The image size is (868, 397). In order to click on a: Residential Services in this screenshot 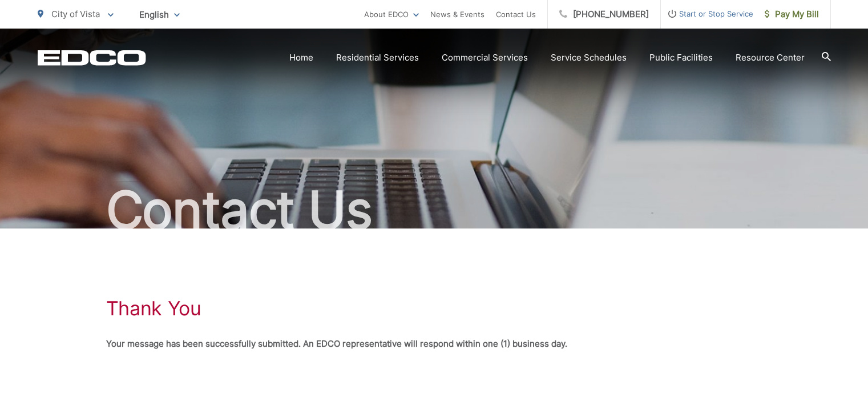, I will do `click(377, 58)`.